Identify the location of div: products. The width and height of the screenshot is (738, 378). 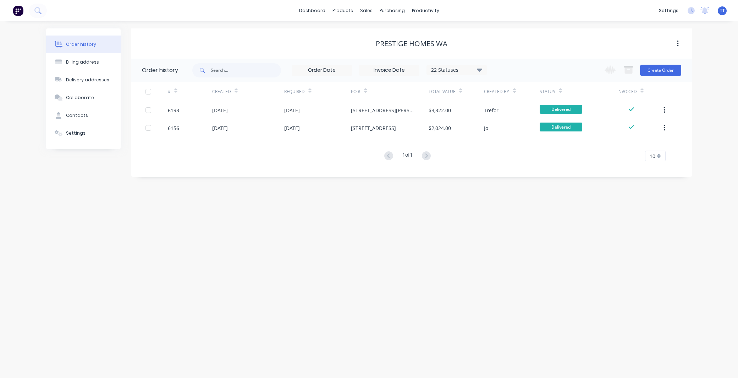
(343, 11).